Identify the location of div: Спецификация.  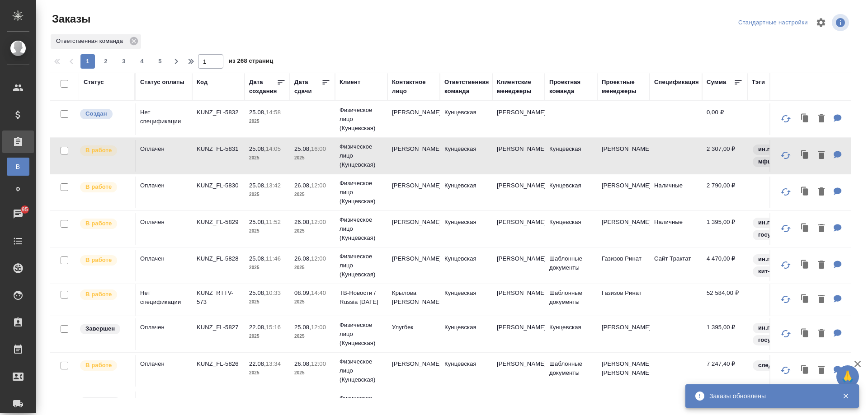
(677, 82).